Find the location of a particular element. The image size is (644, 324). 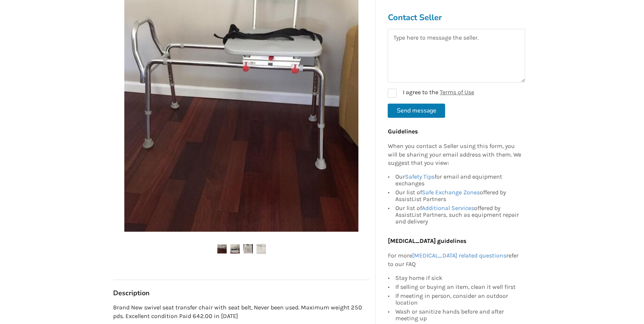

p: For more refer to our FAQ is located at coordinates (455, 260).